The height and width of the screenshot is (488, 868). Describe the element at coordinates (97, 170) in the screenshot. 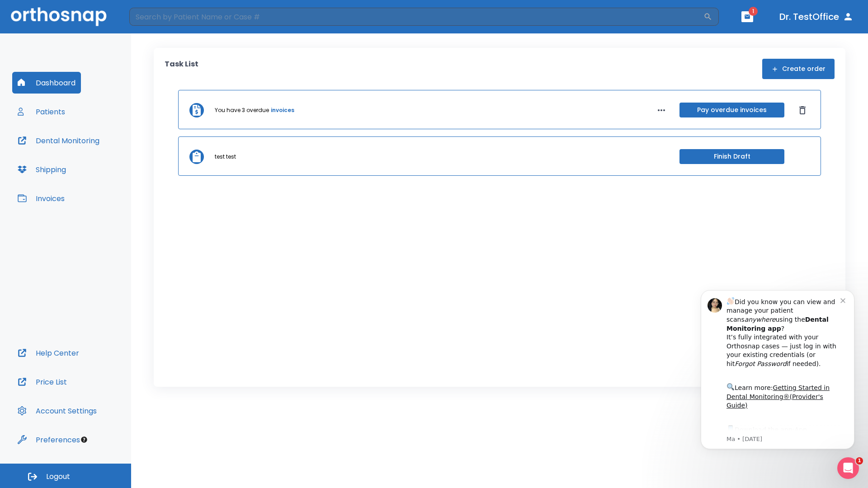

I see `div: Download the app: | ​ Let us know if you need help getting started!` at that location.